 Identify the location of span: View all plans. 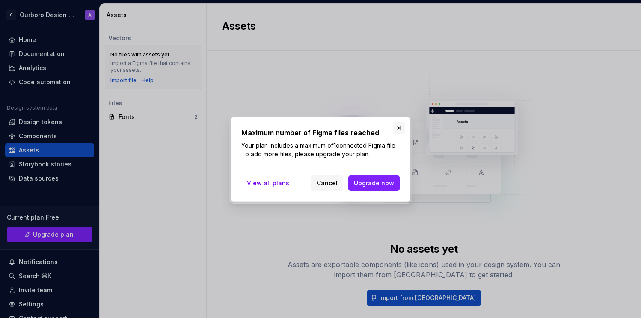
(268, 183).